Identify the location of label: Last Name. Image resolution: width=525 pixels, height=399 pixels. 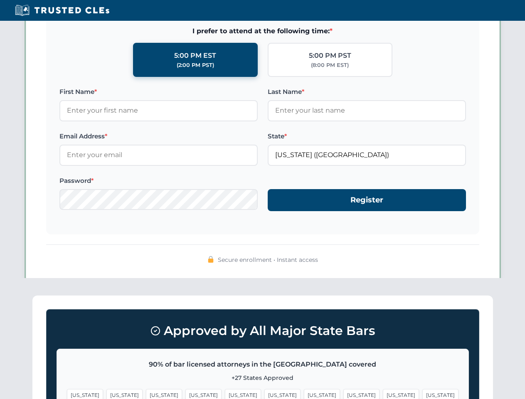
(367, 92).